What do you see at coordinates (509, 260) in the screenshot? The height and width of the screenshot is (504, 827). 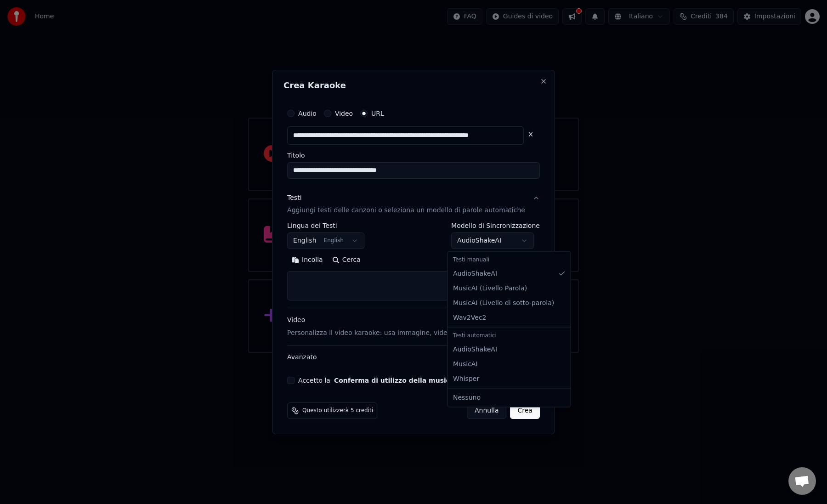 I see `div: Testi manuali` at bounding box center [509, 260].